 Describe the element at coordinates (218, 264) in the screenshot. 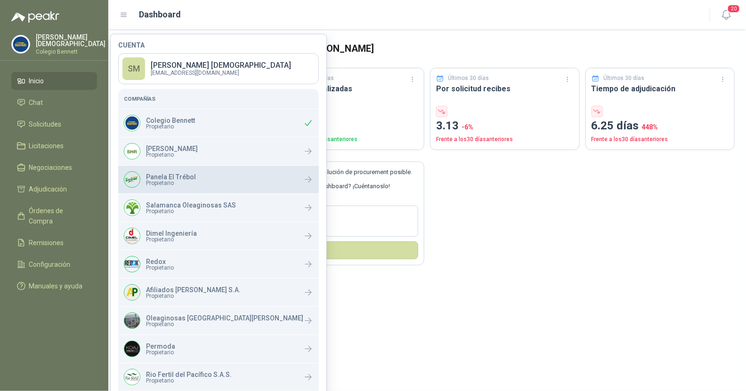

I see `a: Company LogoRedoxPropietario` at that location.